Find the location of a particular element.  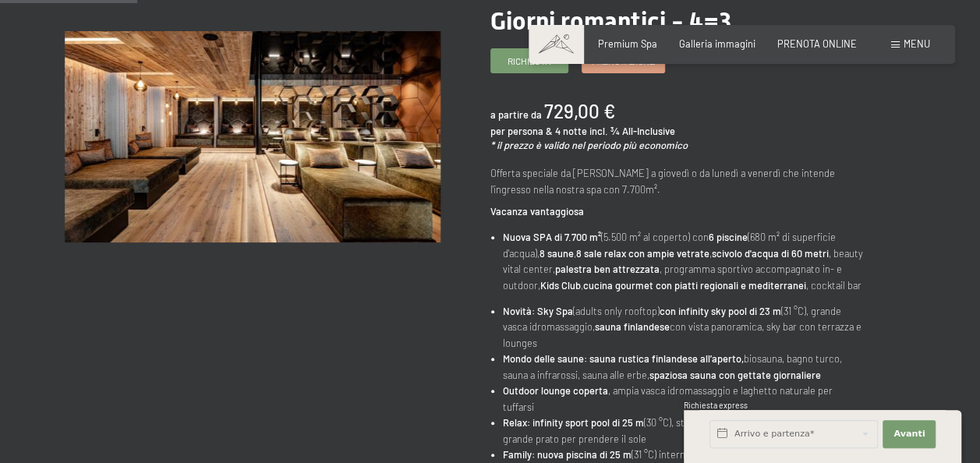

em: * il prezzo è valido nel periodo più economico is located at coordinates (589, 145).